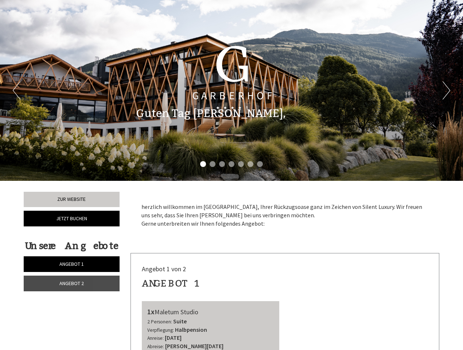  What do you see at coordinates (71, 199) in the screenshot?
I see `a: Zur Website` at bounding box center [71, 199].